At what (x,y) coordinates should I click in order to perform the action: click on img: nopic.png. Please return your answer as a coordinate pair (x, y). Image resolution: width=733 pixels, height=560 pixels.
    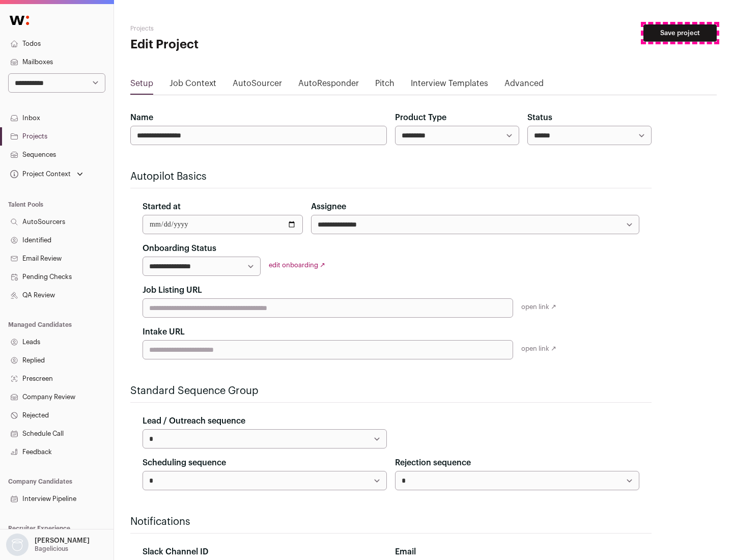
    Looking at the image, I should click on (17, 545).